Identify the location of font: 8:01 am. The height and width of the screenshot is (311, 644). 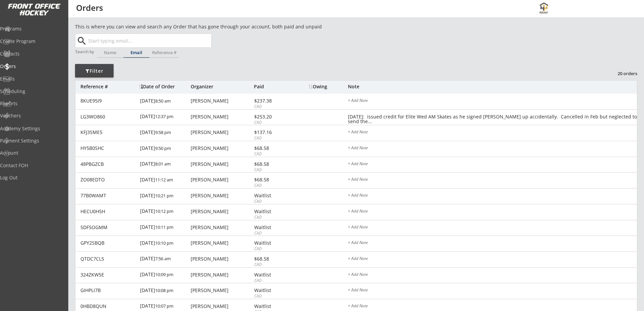
(163, 164).